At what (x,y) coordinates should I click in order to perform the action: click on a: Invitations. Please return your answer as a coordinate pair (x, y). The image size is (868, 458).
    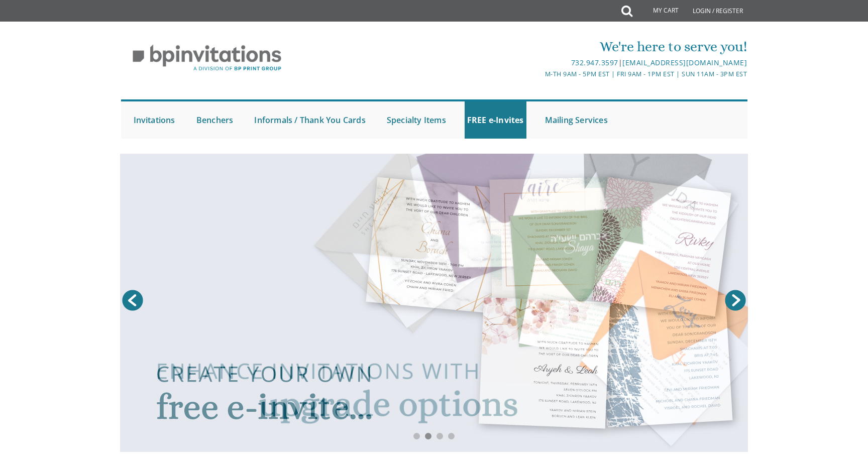
    Looking at the image, I should click on (154, 120).